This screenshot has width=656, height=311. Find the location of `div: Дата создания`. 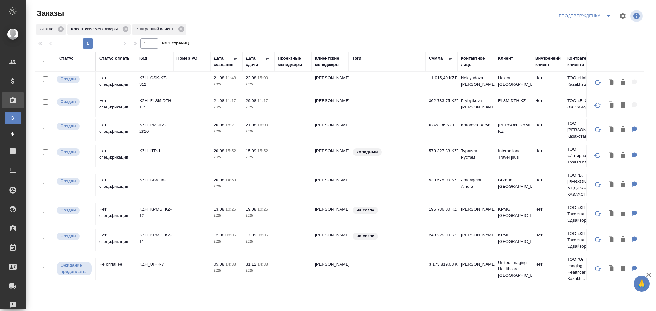

div: Дата создания is located at coordinates (223, 62).